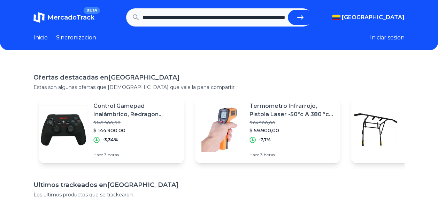 Image resolution: width=438 pixels, height=202 pixels. I want to click on a: Featured imageControl Gamepad Inalámbrico, Redragon Harrow G808, Pc / Ps3$ 149.900,00$ 144.900,00..., so click(111, 130).